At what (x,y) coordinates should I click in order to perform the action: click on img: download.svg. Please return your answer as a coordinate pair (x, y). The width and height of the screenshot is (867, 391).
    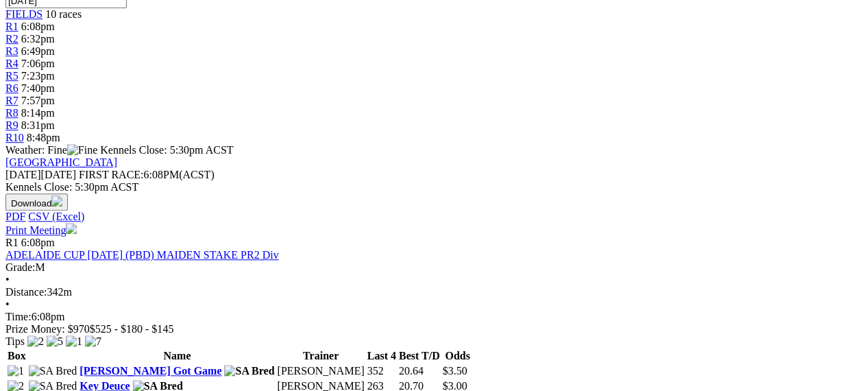
    Looking at the image, I should click on (57, 201).